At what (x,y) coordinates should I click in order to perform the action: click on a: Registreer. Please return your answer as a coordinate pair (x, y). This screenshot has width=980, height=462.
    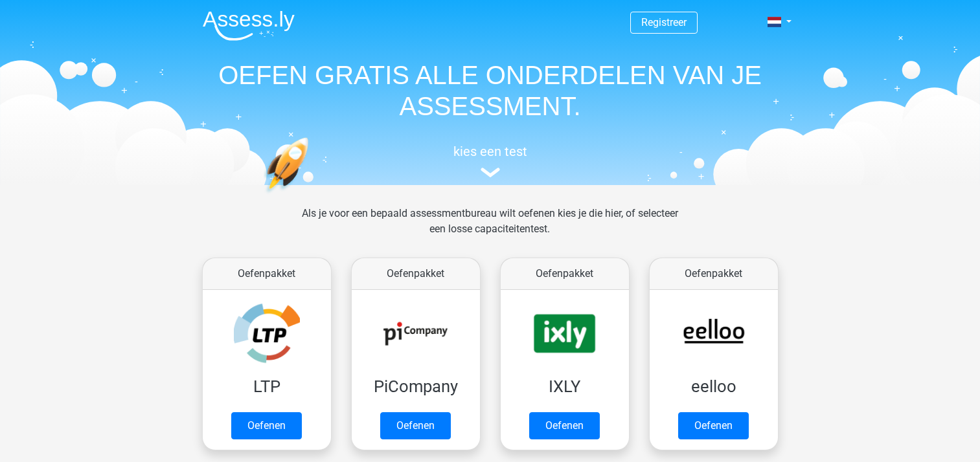
    Looking at the image, I should click on (664, 22).